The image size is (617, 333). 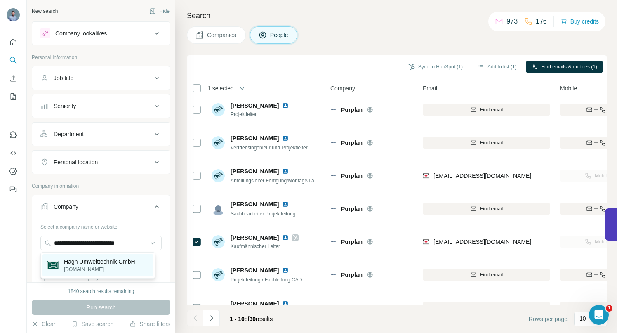 I want to click on div: Close, so click(x=152, y=11).